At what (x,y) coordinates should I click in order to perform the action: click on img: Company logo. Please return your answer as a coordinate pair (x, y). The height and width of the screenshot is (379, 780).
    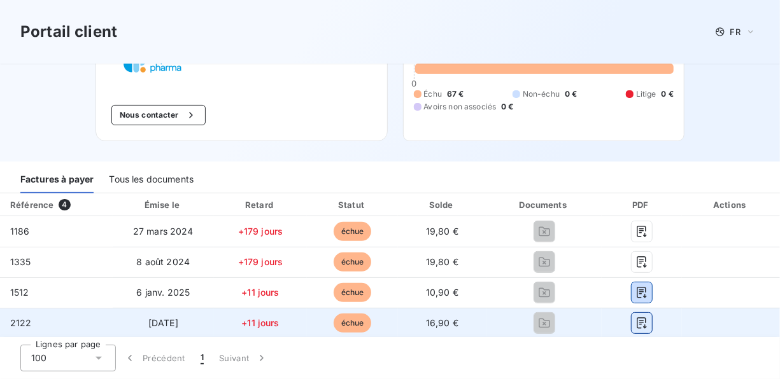
    Looking at the image, I should click on (152, 64).